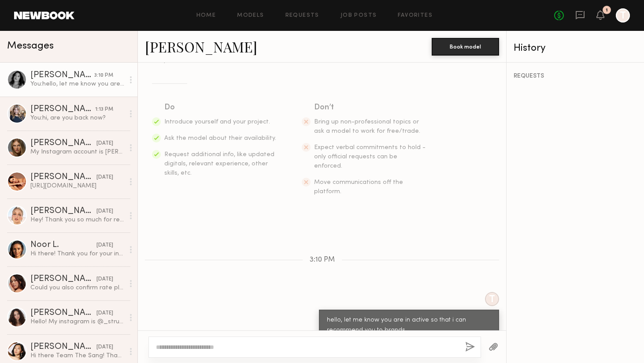  What do you see at coordinates (77, 288) in the screenshot?
I see `div: Could you also confirm rate please ?` at bounding box center [77, 288].